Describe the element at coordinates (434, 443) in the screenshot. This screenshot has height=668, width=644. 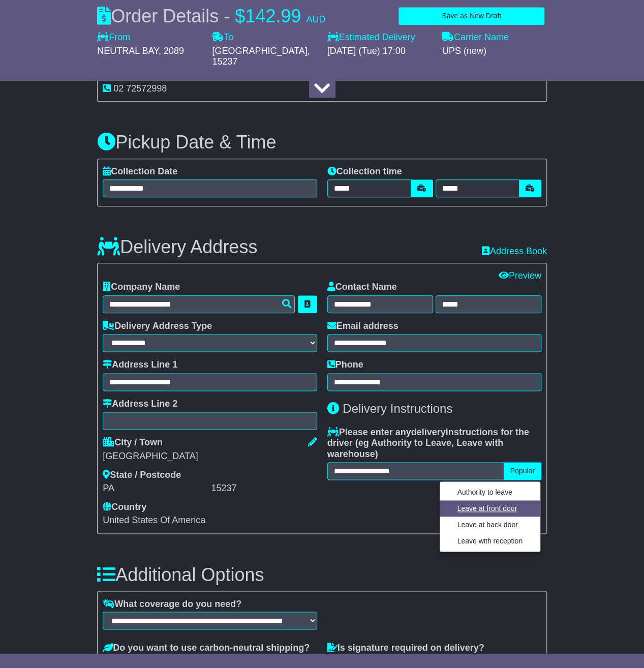
I see `label: Please enter any instructions for the driver ( )` at that location.